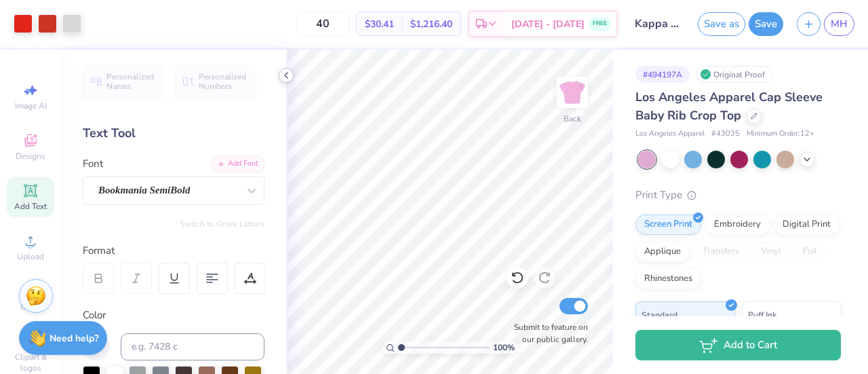  I want to click on button: Save as, so click(722, 24).